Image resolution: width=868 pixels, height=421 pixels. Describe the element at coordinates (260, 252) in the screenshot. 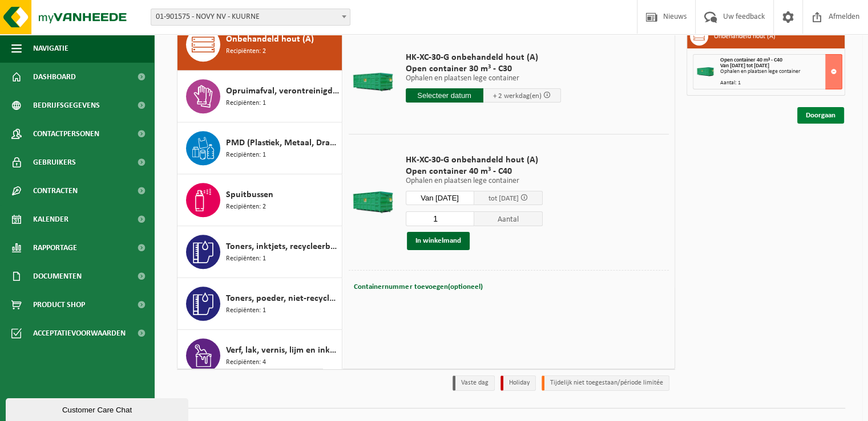

I see `button: Toners, inktjets, recycleerbaar, gevaarlijk Recipiënten: 1` at that location.